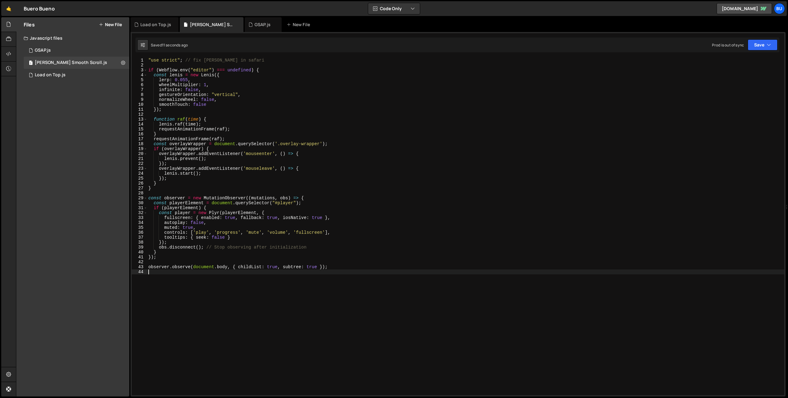 Image resolution: width=788 pixels, height=398 pixels. Describe the element at coordinates (139, 75) in the screenshot. I see `div: 4` at that location.